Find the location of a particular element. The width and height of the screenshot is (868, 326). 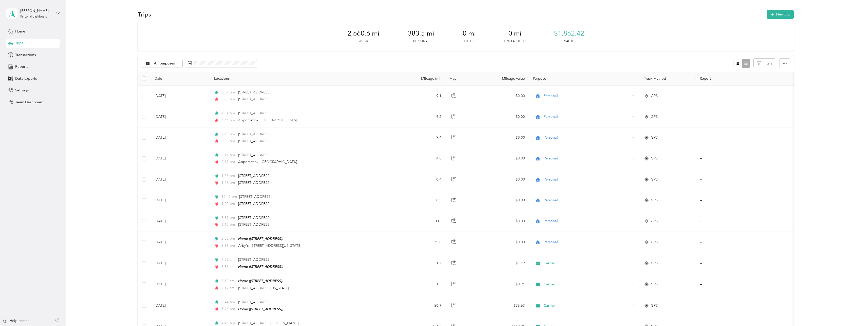

span: 0 mi is located at coordinates (470, 33).